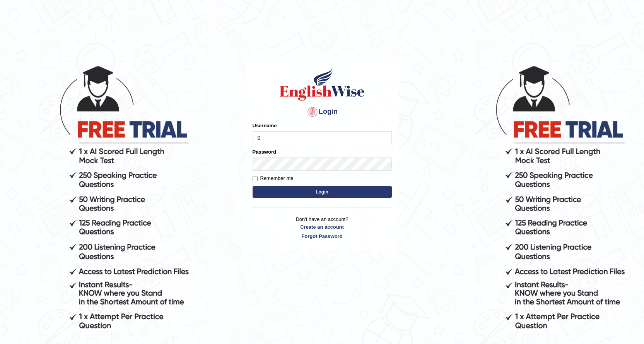  What do you see at coordinates (322, 227) in the screenshot?
I see `a: Create an account` at bounding box center [322, 227].